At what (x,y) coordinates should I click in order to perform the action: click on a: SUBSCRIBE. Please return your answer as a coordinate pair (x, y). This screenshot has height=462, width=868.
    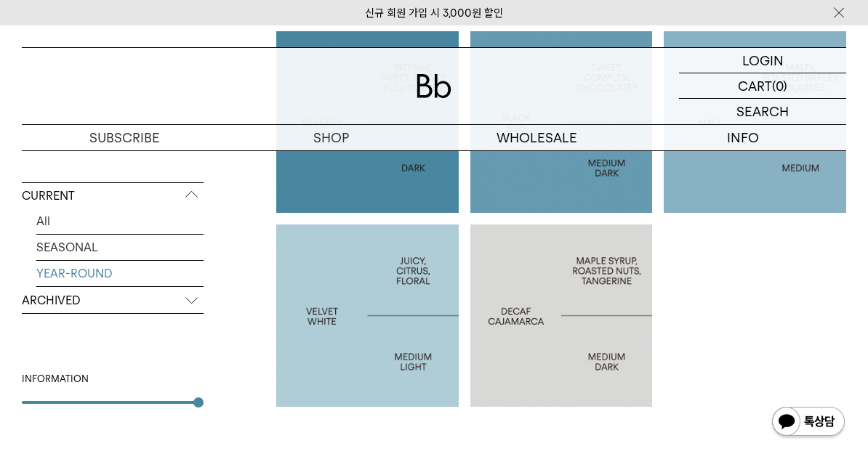
    Looking at the image, I should click on (125, 137).